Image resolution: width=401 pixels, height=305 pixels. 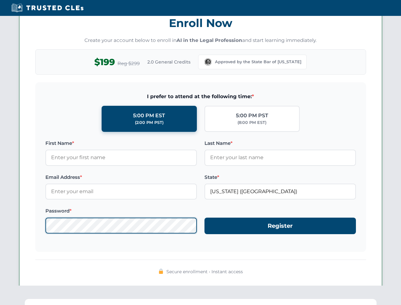 What do you see at coordinates (121, 177) in the screenshot?
I see `label: Email Address` at bounding box center [121, 177].